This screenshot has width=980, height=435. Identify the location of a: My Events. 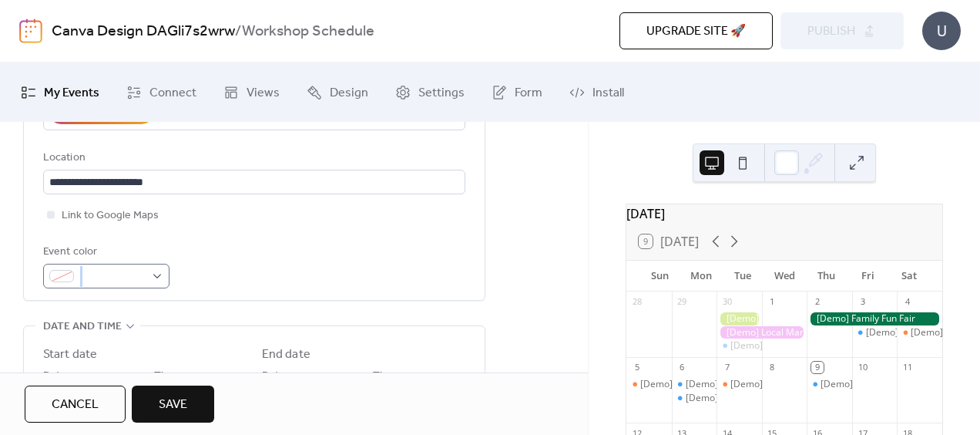
(60, 92).